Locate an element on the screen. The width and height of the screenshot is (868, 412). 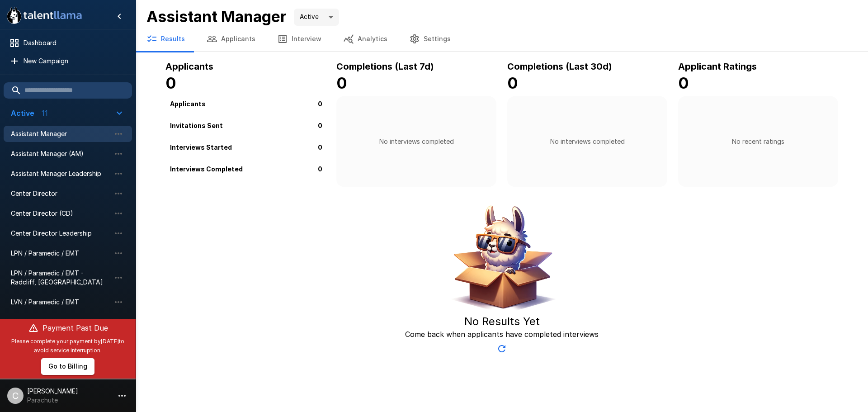
p: Come back when applicants have completed interviews is located at coordinates (502, 334).